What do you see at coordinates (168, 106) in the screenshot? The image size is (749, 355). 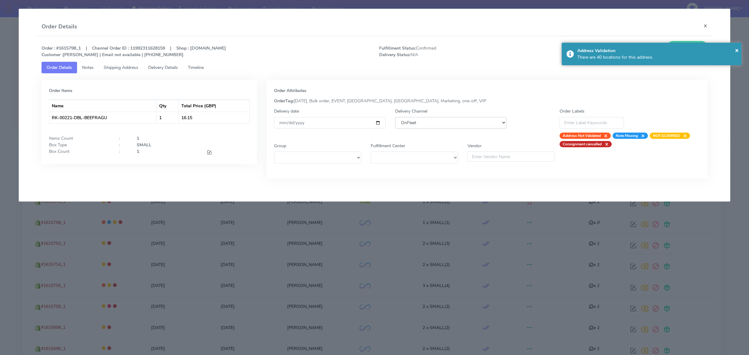 I see `th: Qty` at bounding box center [168, 106].